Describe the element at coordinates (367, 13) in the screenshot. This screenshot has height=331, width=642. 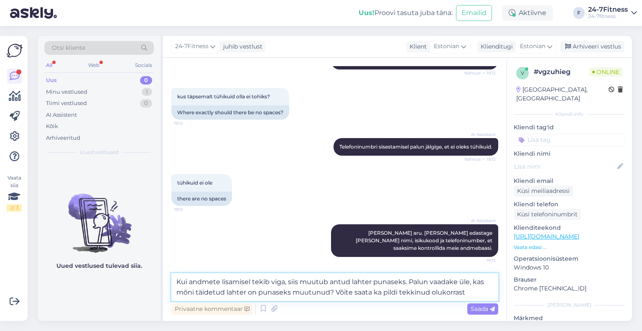
I see `b: Uus!` at that location.